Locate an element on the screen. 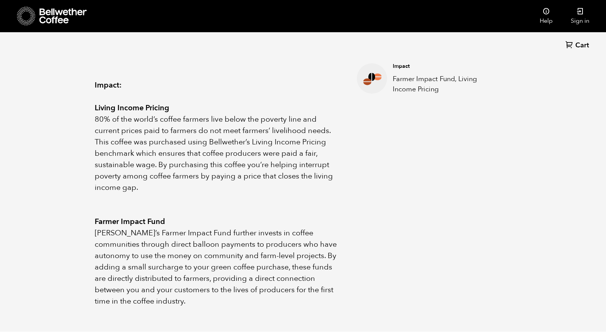  a: Cart is located at coordinates (578, 45).